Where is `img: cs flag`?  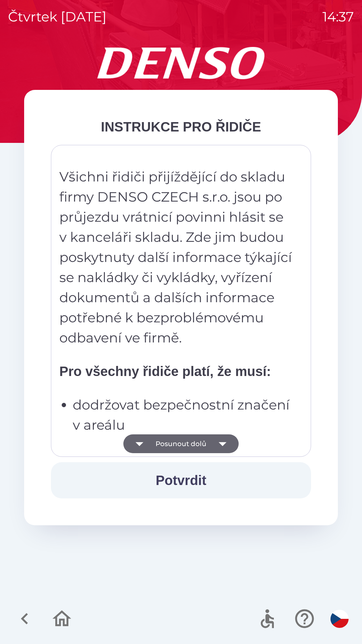 img: cs flag is located at coordinates (339, 619).